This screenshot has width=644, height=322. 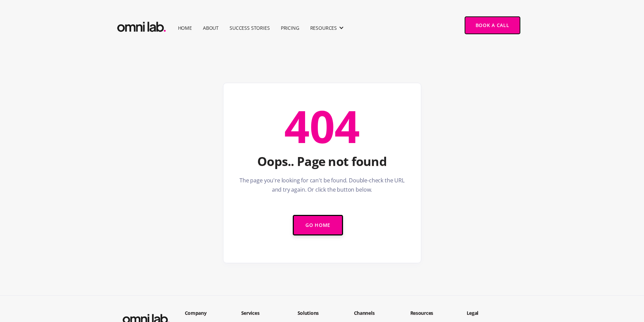 What do you see at coordinates (263, 313) in the screenshot?
I see `h2: Services` at bounding box center [263, 313].